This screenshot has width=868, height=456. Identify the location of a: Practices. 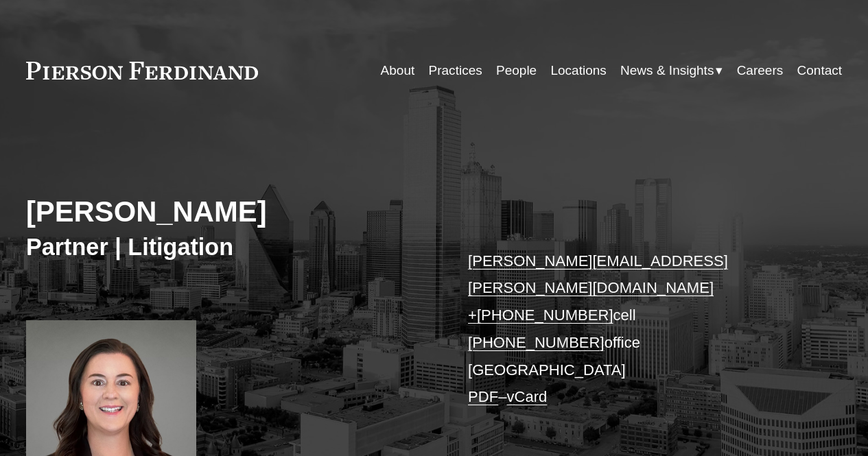
(456, 71).